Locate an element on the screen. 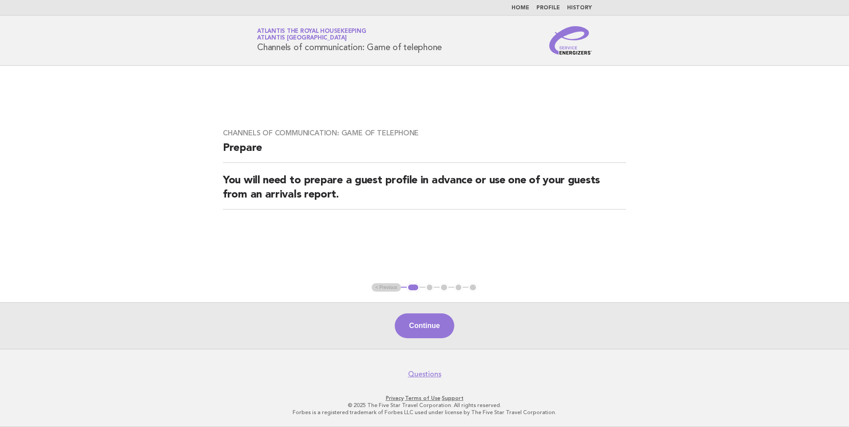 This screenshot has width=849, height=427. p: Forbes is a registered trademark of Forbes LLC used under license by The Five Star Travel Corpora... is located at coordinates (425, 413).